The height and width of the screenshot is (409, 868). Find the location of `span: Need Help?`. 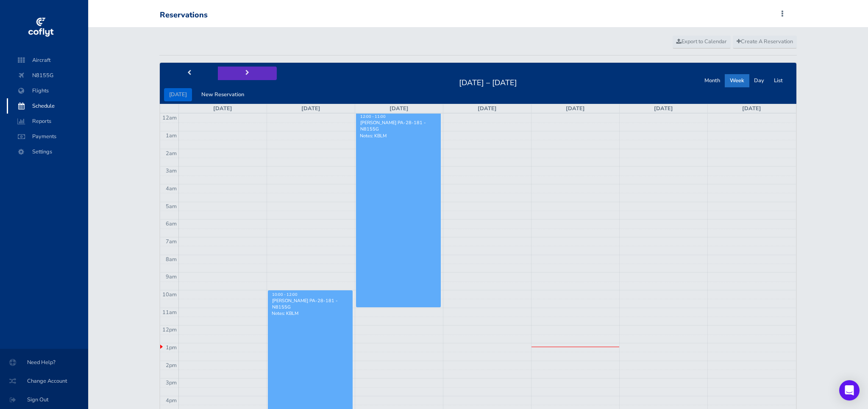

span: Need Help? is located at coordinates (44, 362).